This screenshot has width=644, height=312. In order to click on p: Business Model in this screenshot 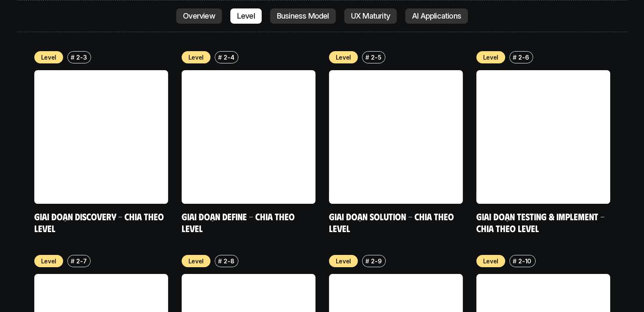, I will do `click(303, 16)`.